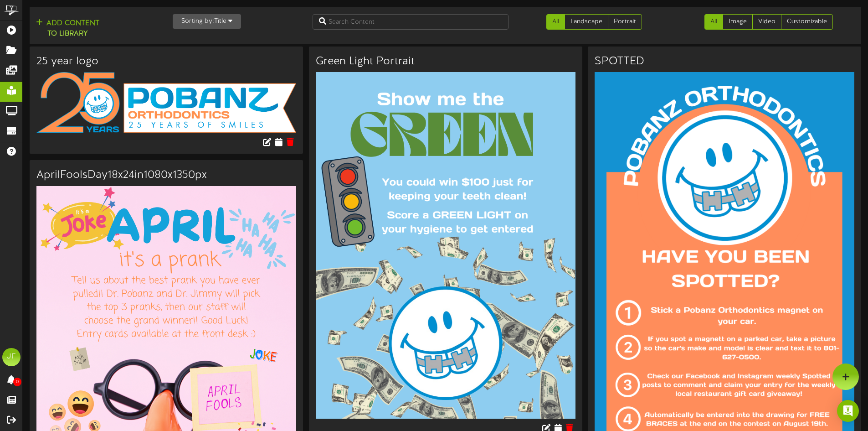 The height and width of the screenshot is (431, 868). I want to click on h3: Green Light Portrait, so click(446, 61).